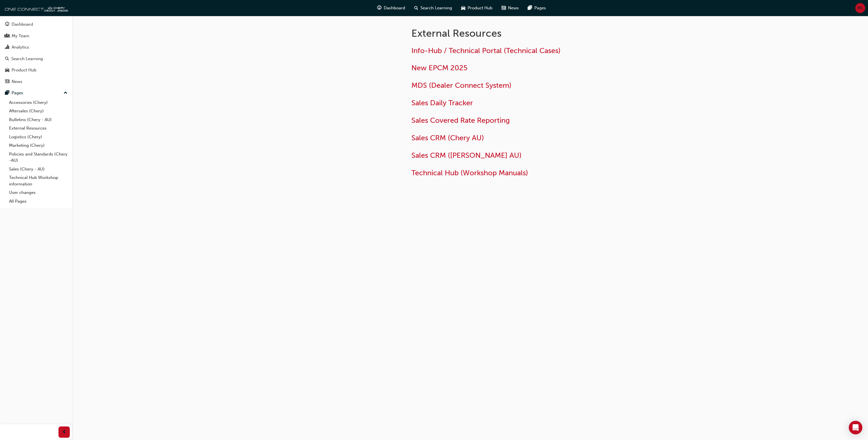 The height and width of the screenshot is (440, 868). What do you see at coordinates (36, 24) in the screenshot?
I see `a: Dashboard` at bounding box center [36, 24].